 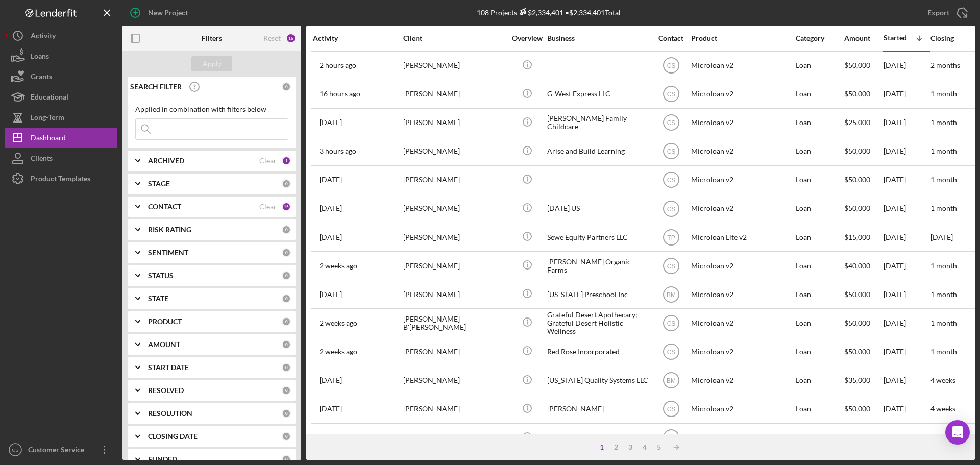 What do you see at coordinates (943, 408) in the screenshot?
I see `time: 4 weeks` at bounding box center [943, 408].